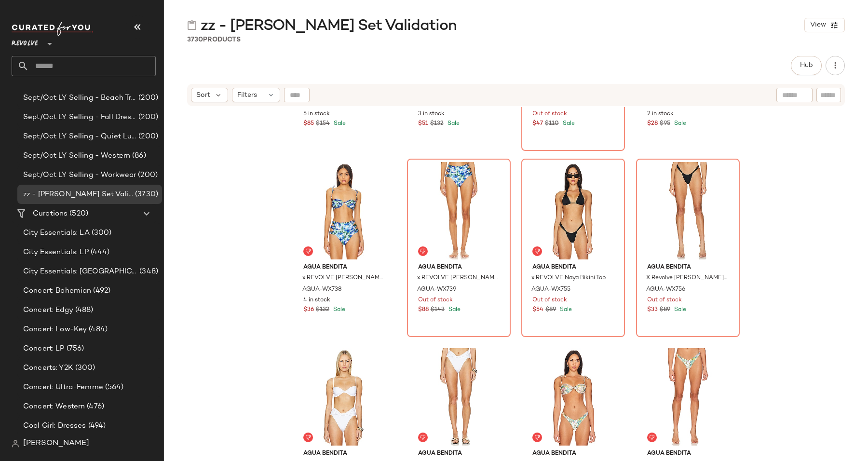 The image size is (868, 461). Describe the element at coordinates (806, 66) in the screenshot. I see `span: Hub` at that location.